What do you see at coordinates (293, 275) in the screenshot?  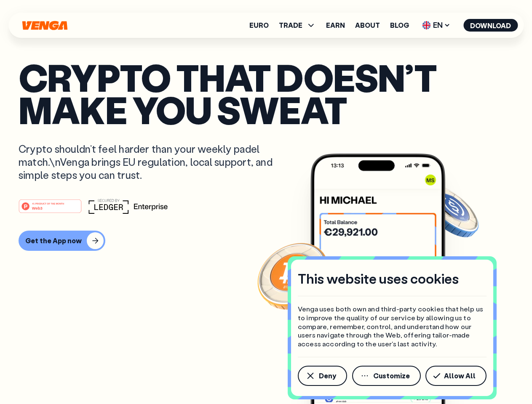 I see `img: Bitcoin` at bounding box center [293, 275].